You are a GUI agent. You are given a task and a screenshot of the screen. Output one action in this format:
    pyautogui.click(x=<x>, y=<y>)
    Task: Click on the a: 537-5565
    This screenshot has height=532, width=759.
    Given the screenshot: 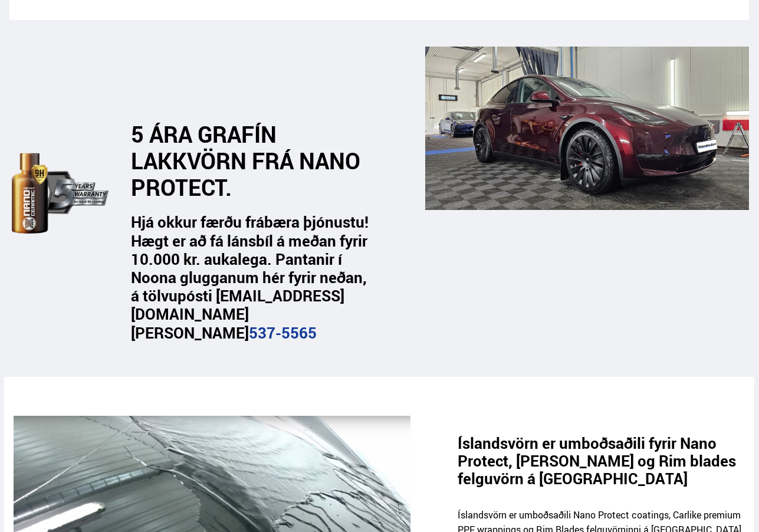 What is the action you would take?
    pyautogui.click(x=283, y=332)
    